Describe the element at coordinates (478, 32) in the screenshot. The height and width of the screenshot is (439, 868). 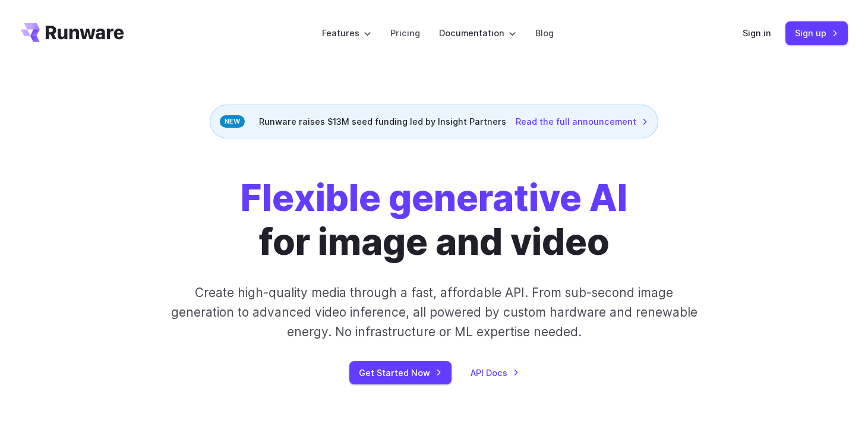
I see `label: Documentation` at that location.